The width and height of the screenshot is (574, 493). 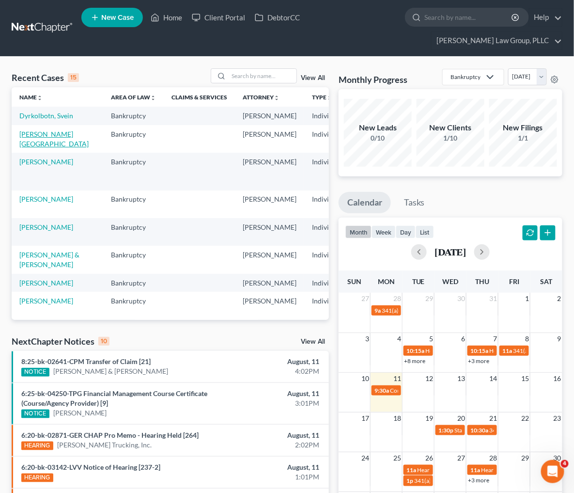 What do you see at coordinates (365, 378) in the screenshot?
I see `span: 10` at bounding box center [365, 378].